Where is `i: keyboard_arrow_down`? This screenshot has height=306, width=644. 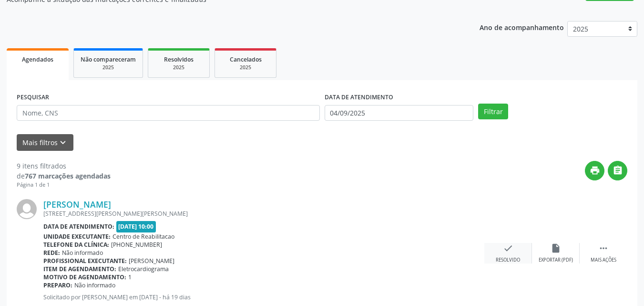
i: keyboard_arrow_down is located at coordinates (63, 143).